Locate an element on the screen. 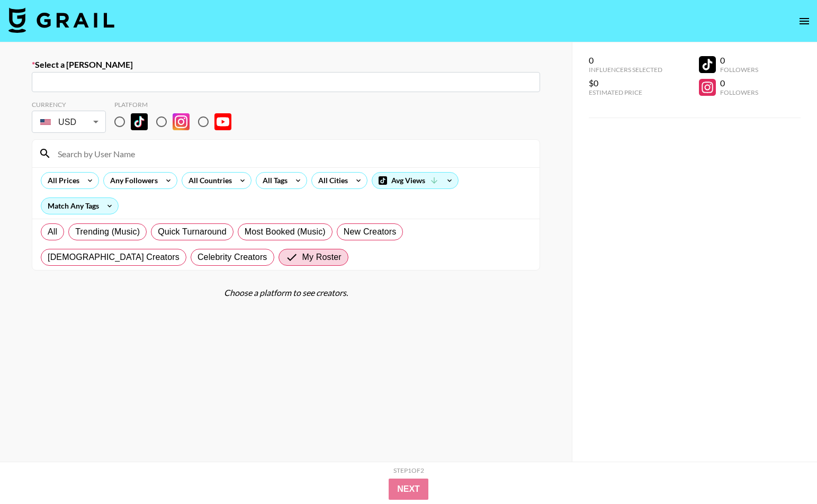  div: $0 is located at coordinates (625, 83).